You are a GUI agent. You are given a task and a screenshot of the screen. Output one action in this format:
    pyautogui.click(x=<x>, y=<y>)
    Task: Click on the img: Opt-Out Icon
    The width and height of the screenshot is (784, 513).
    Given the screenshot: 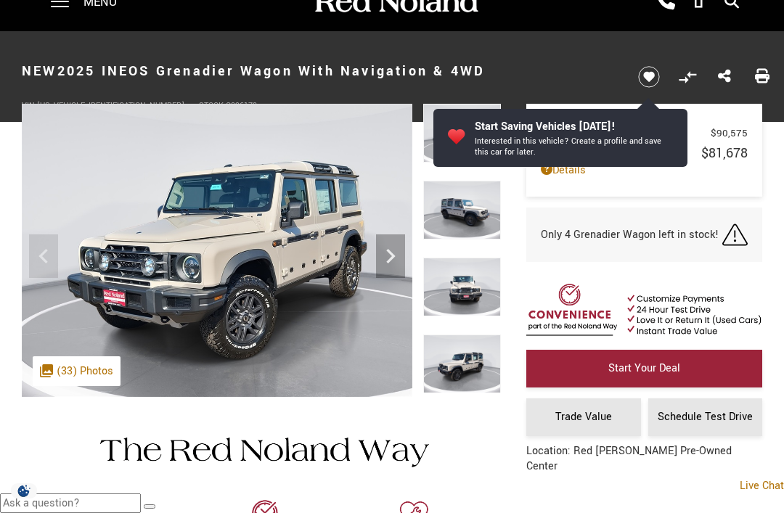 What is the action you would take?
    pyautogui.click(x=24, y=491)
    